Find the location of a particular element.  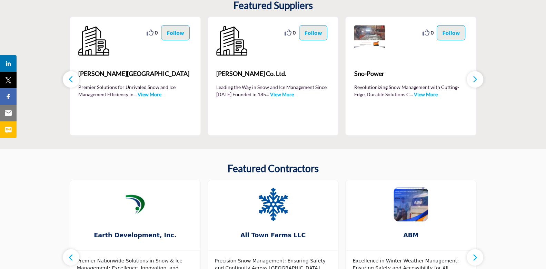

a: ABM is located at coordinates (411, 235).